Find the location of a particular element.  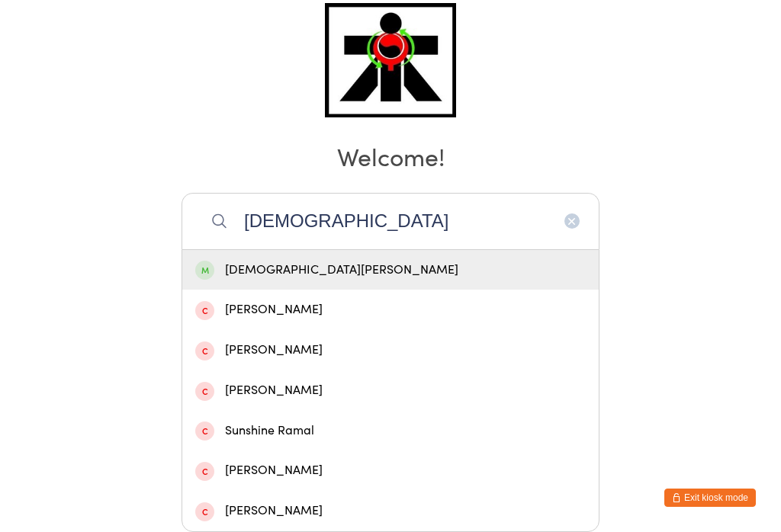

div: Sunshine Ramal is located at coordinates (390, 430).